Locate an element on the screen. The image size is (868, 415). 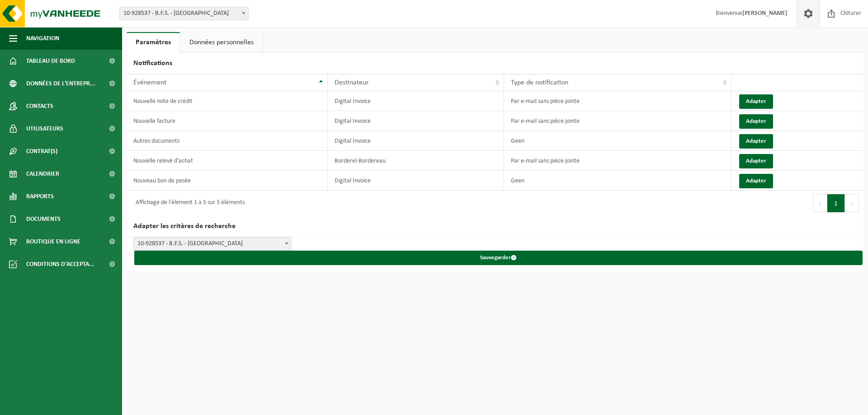
button: Sauvegarder is located at coordinates (498, 258).